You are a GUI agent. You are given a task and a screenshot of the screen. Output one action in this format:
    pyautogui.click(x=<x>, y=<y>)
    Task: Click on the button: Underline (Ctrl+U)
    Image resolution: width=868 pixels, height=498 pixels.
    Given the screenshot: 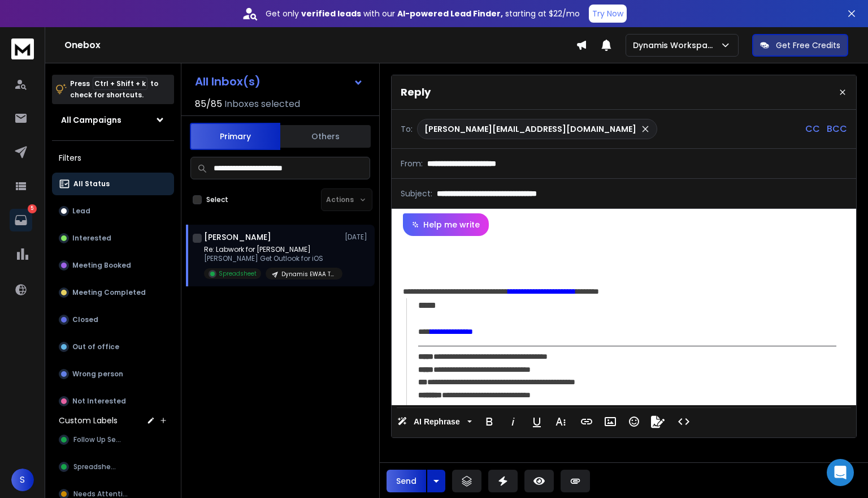 What is the action you would take?
    pyautogui.click(x=537, y=421)
    